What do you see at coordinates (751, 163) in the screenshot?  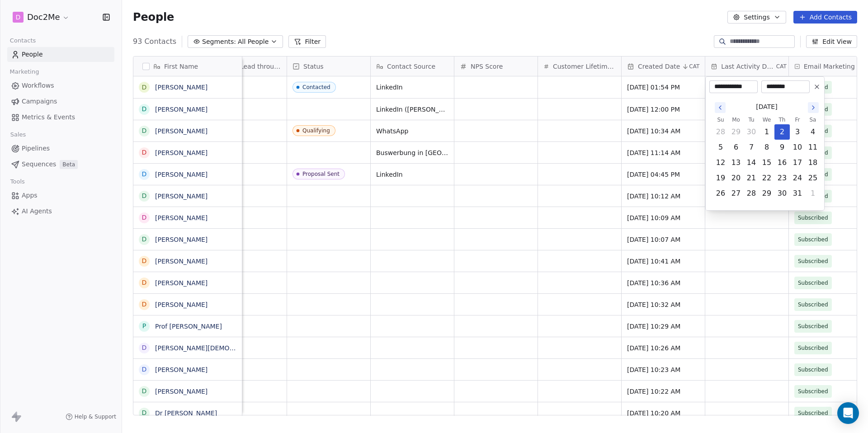 I see `button: Tuesday, October 14th, 2025` at bounding box center [751, 163].